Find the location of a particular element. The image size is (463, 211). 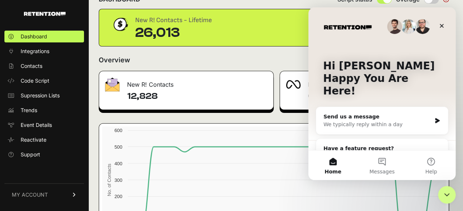

img: Retention.com is located at coordinates (45, 14).